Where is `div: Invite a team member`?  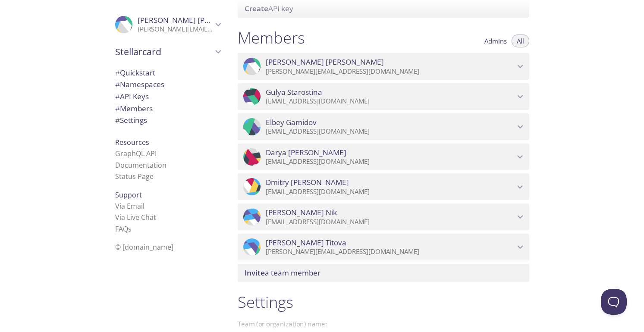 div: Invite a team member is located at coordinates (383, 273).